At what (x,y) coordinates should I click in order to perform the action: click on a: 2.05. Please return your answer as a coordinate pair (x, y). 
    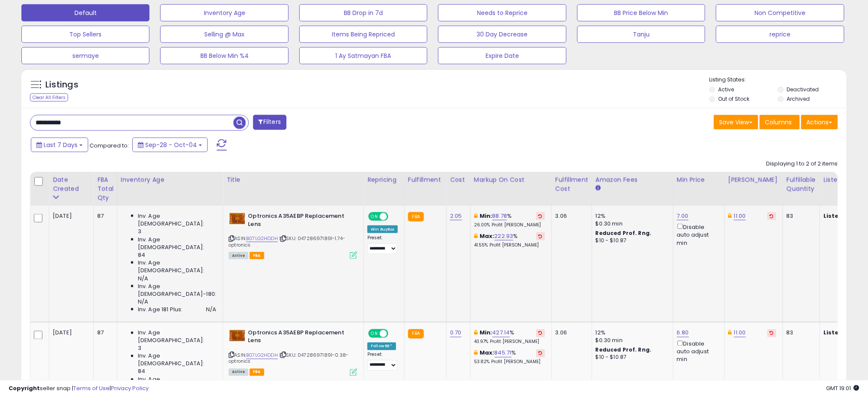
    Looking at the image, I should click on (456, 216).